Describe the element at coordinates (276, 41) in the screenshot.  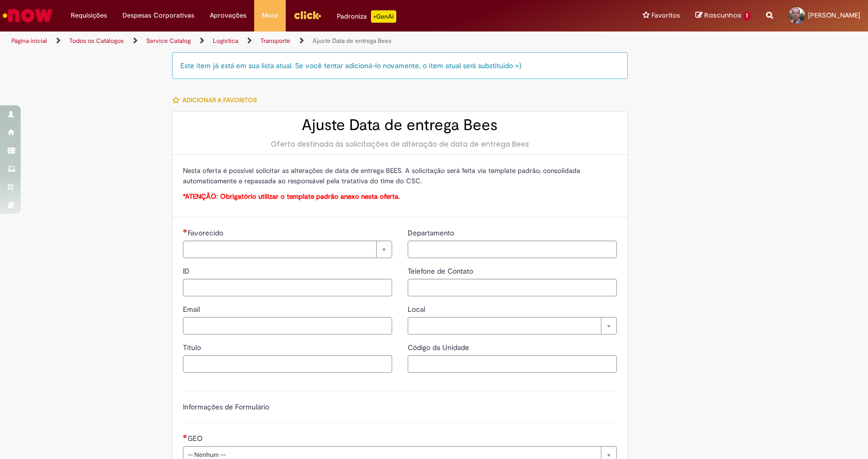
I see `a: Transporte` at that location.